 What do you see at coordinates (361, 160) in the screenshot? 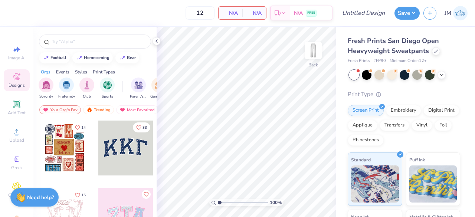
I see `span: Standard` at bounding box center [361, 160].